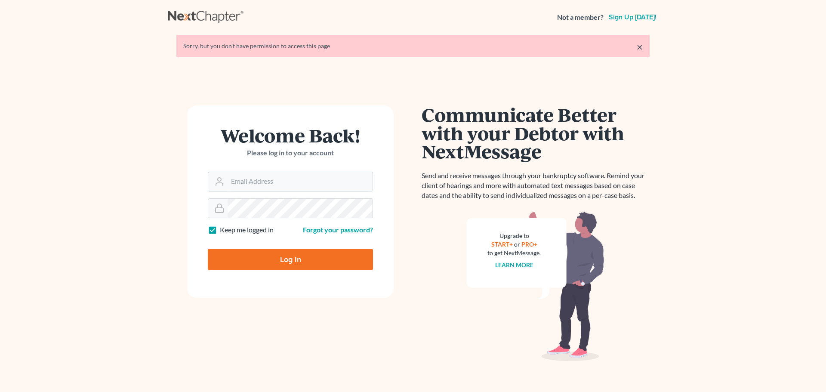  I want to click on a: Learn more, so click(514, 265).